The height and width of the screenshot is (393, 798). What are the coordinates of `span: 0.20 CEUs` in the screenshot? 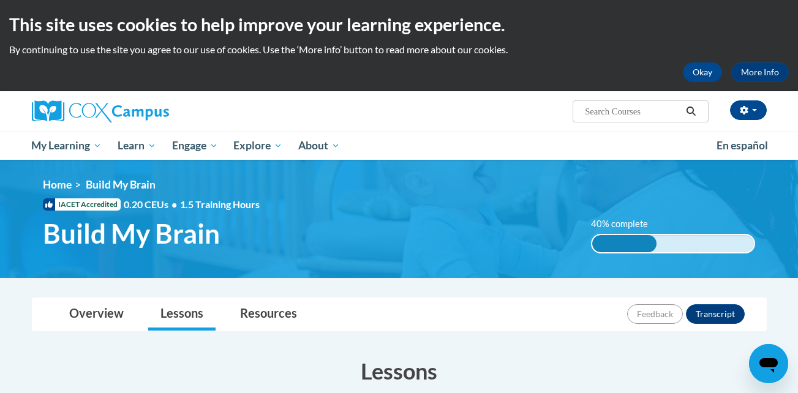 It's located at (152, 205).